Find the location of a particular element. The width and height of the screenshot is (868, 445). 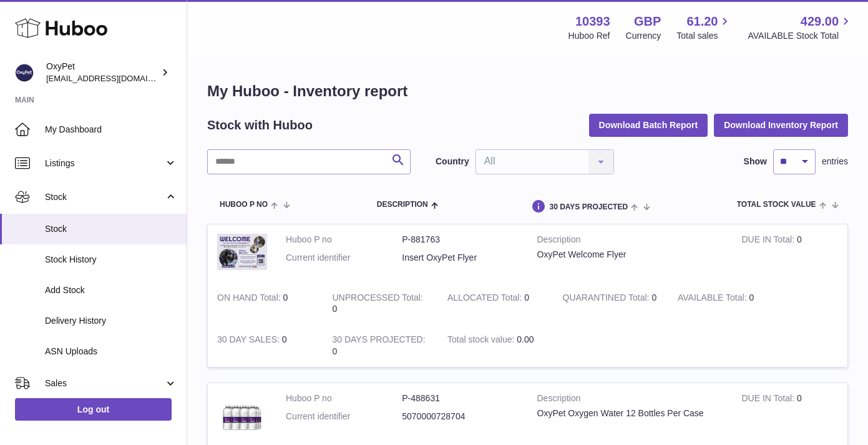

a: Log out is located at coordinates (93, 409).